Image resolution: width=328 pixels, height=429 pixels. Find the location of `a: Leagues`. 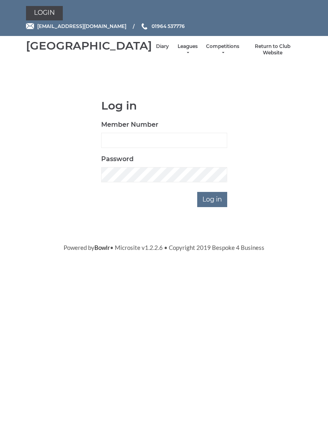

a: Leagues is located at coordinates (187, 50).